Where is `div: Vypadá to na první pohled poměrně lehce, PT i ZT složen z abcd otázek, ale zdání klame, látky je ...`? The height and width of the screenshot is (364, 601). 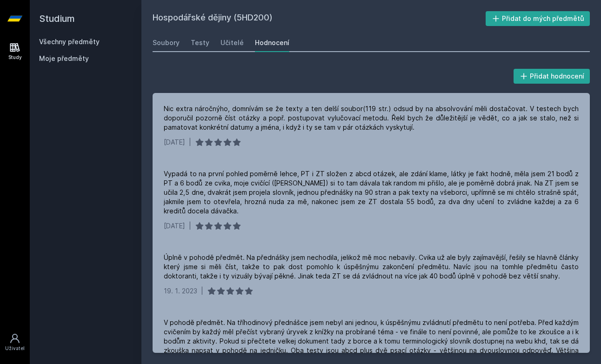
div: Vypadá to na první pohled poměrně lehce, PT i ZT složen z abcd otázek, ale zdání klame, látky je ... is located at coordinates (371, 193).